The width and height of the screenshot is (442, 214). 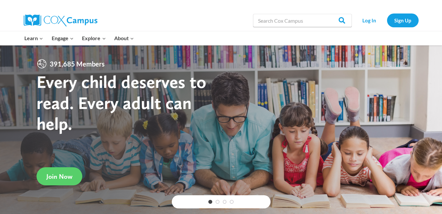 What do you see at coordinates (34, 38) in the screenshot?
I see `span: Learn` at bounding box center [34, 38].